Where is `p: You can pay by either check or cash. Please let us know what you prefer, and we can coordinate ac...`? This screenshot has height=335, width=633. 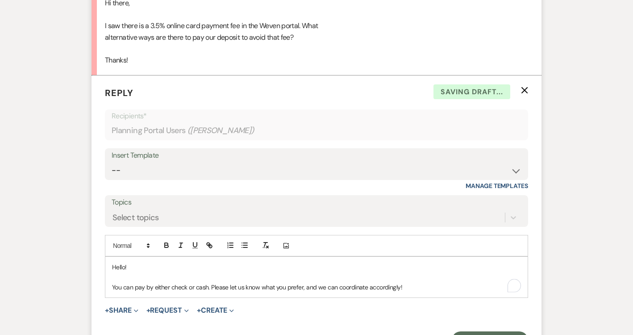 p: You can pay by either check or cash. Please let us know what you prefer, and we can coordinate ac... is located at coordinates (317, 287).